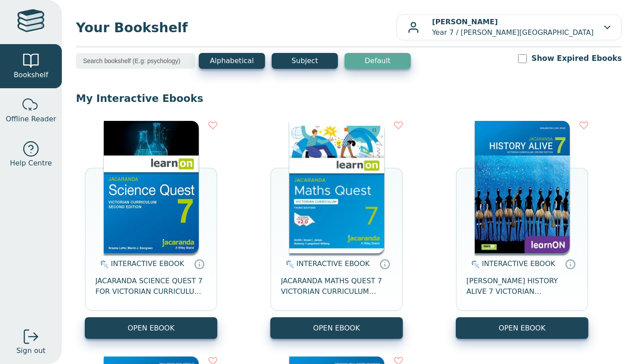 This screenshot has width=636, height=364. What do you see at coordinates (337, 287) in the screenshot?
I see `span: JACARANDA MATHS QUEST 7 VICTORIAN CURRICULUM LEARNON EBOOK 3E` at bounding box center [337, 287].